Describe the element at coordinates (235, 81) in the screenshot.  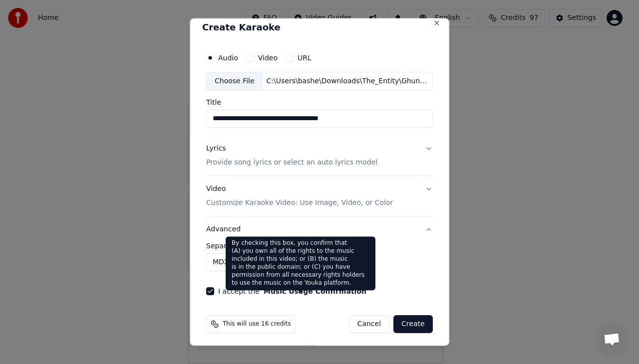
I see `div: Choose File` at that location.